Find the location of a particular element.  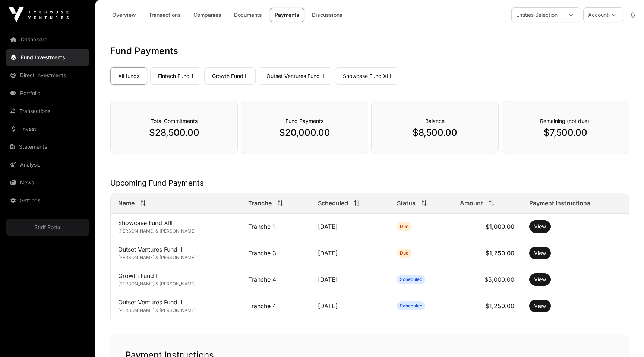

a: Fintech Fund 1 is located at coordinates (176, 76).